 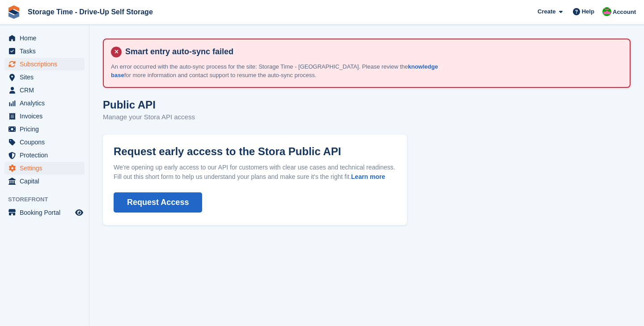 I want to click on span: Analytics, so click(x=47, y=103).